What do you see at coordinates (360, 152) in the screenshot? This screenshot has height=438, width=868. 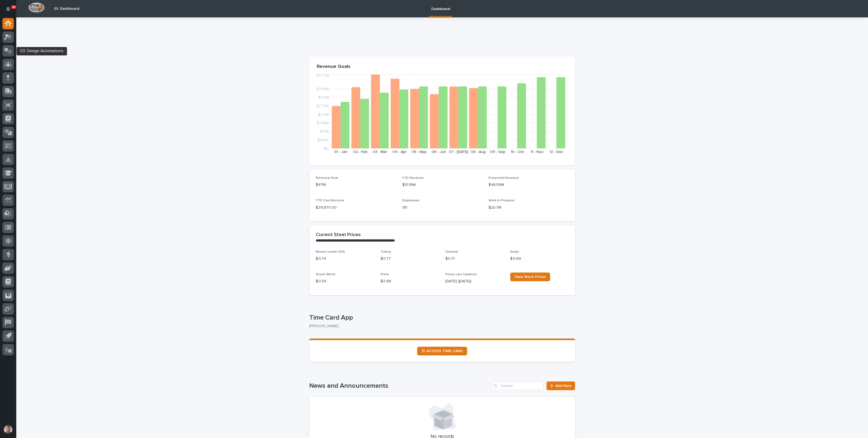 I see `text: 02 - Feb` at bounding box center [360, 152].